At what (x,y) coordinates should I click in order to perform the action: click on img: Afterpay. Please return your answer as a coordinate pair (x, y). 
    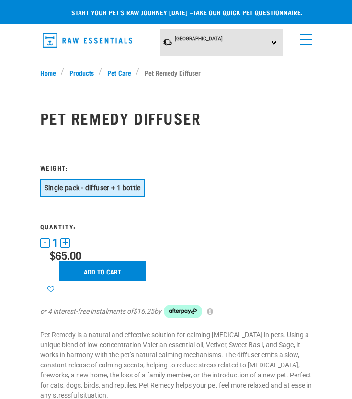
    Looking at the image, I should click on (183, 312).